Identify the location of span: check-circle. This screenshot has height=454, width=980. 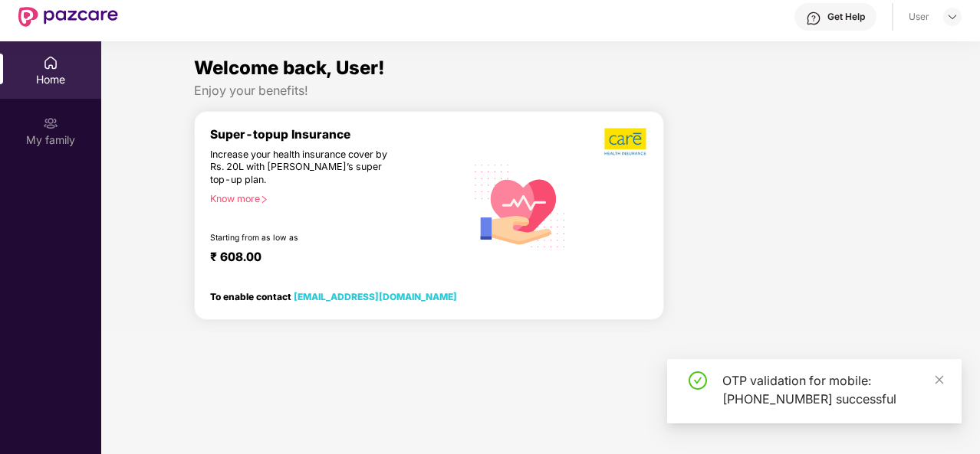
(697, 380).